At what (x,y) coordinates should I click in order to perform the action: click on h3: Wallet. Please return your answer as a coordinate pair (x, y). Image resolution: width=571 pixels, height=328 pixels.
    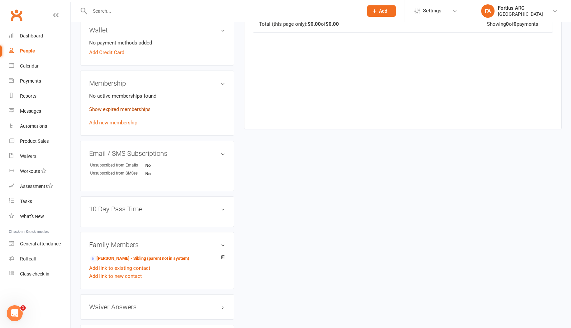
    Looking at the image, I should click on (157, 30).